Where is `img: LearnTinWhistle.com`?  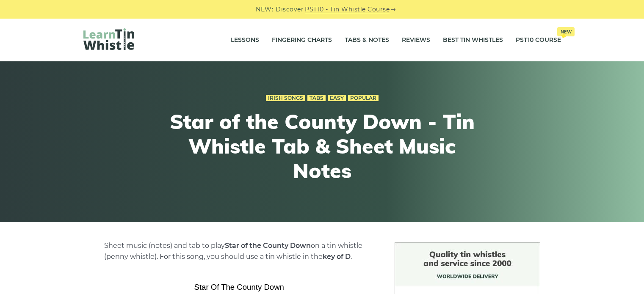 img: LearnTinWhistle.com is located at coordinates (109, 39).